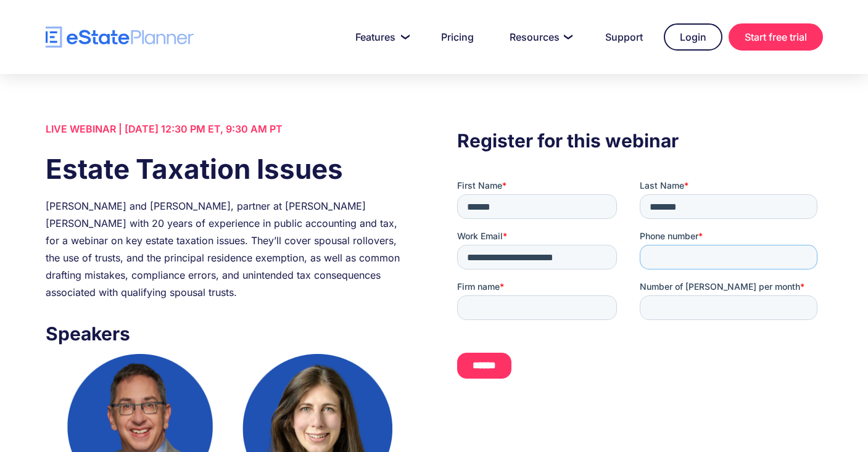 This screenshot has height=452, width=868. I want to click on a: Login, so click(692, 37).